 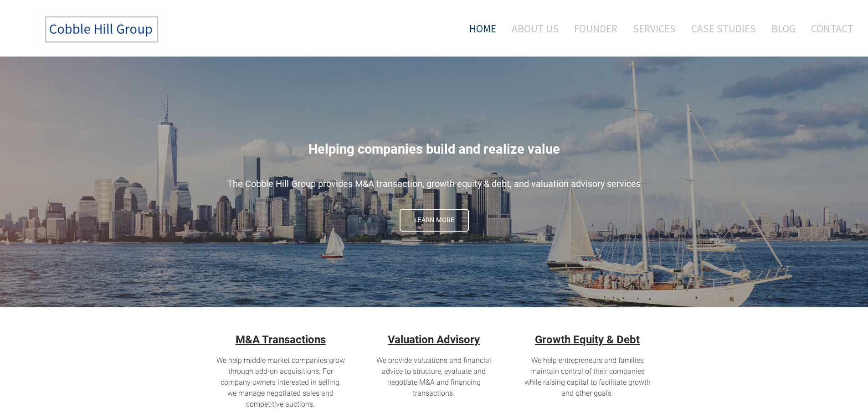 What do you see at coordinates (281, 340) in the screenshot?
I see `u: M&A Transactions` at bounding box center [281, 340].